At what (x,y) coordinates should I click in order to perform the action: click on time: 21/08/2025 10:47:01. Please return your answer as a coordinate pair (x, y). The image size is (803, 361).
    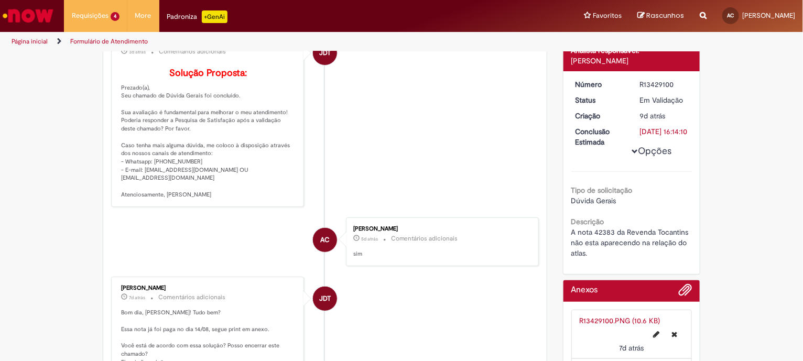
    Looking at the image, I should click on (137, 298).